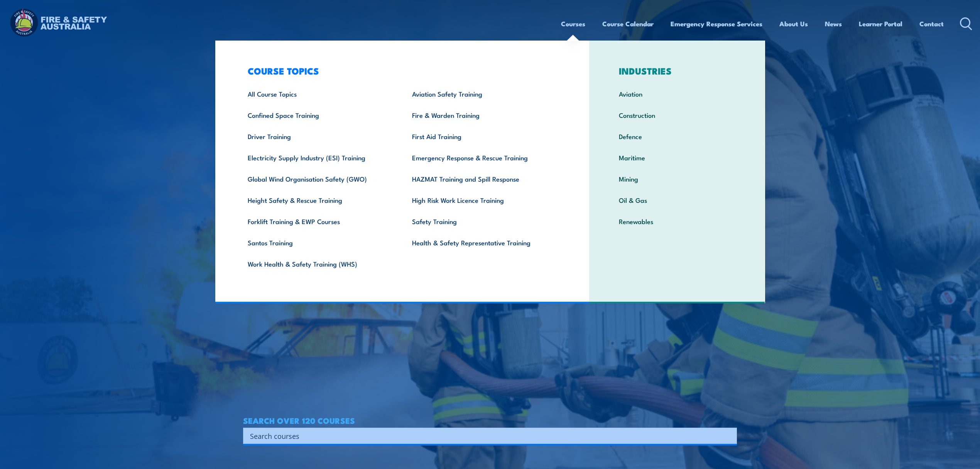  Describe the element at coordinates (485, 435) in the screenshot. I see `input: Search input` at that location.